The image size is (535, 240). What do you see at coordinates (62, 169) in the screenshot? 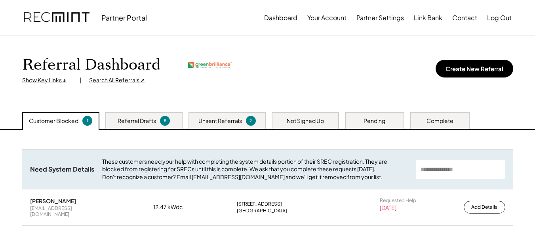
I see `div: Need System Details` at bounding box center [62, 169].